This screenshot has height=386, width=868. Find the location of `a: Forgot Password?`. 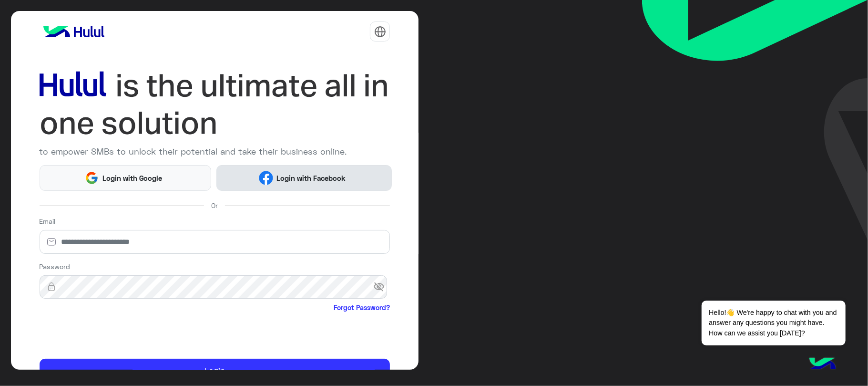

a: Forgot Password? is located at coordinates (362, 307).